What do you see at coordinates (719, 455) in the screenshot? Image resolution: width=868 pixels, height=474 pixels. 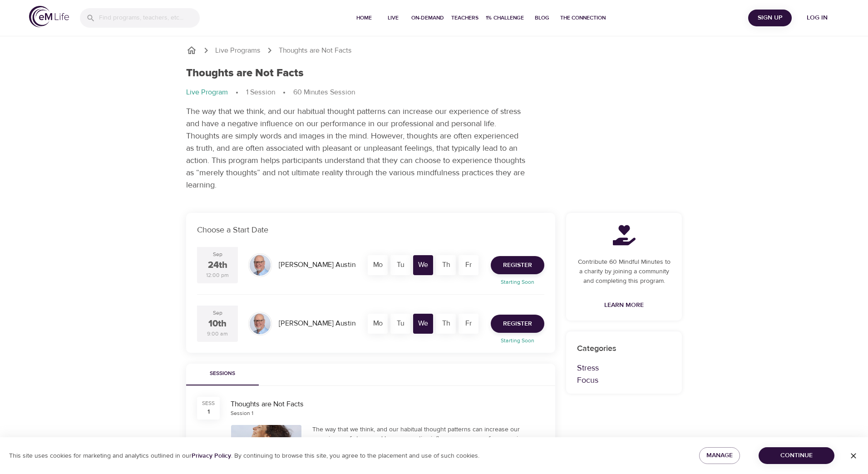 I see `button: Manage` at bounding box center [719, 455].